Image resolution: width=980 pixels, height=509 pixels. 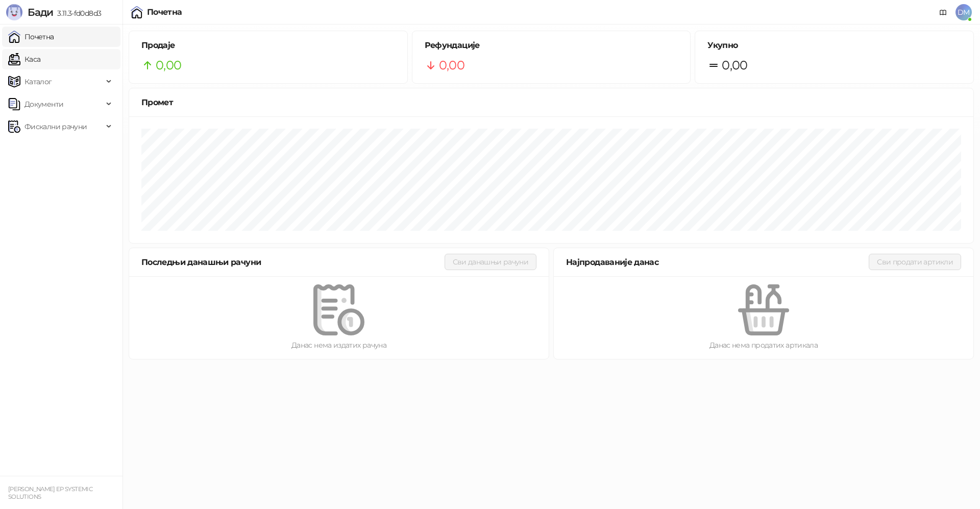 What do you see at coordinates (31, 37) in the screenshot?
I see `a: Почетна` at bounding box center [31, 37].